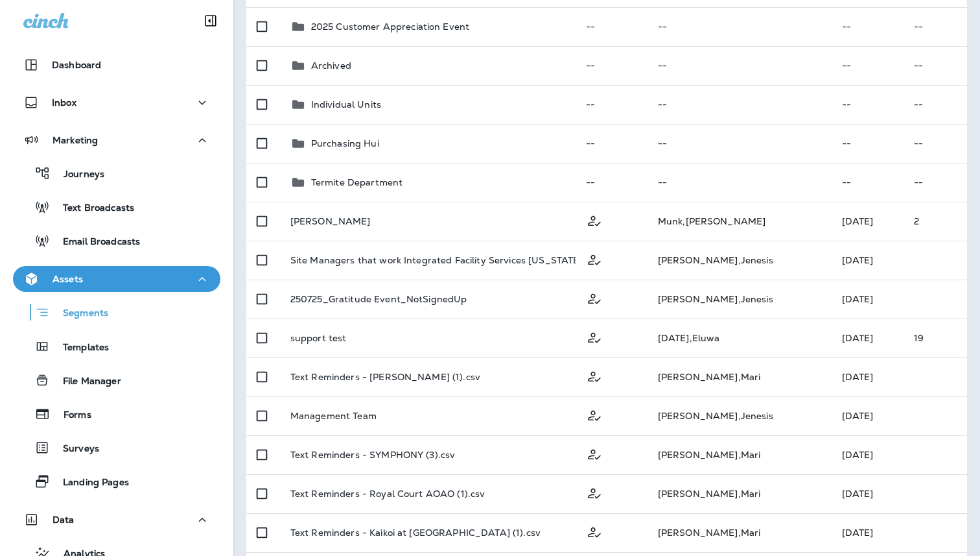 Image resolution: width=980 pixels, height=556 pixels. Describe the element at coordinates (75, 449) in the screenshot. I see `p: Surveys` at that location.